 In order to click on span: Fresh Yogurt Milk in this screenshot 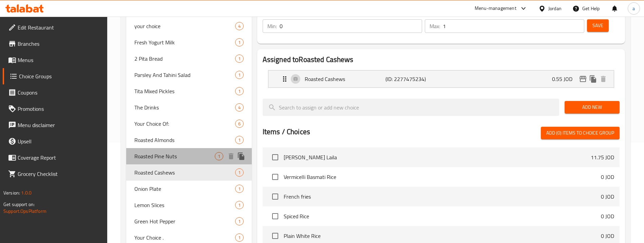, I will do `click(185, 43)`.